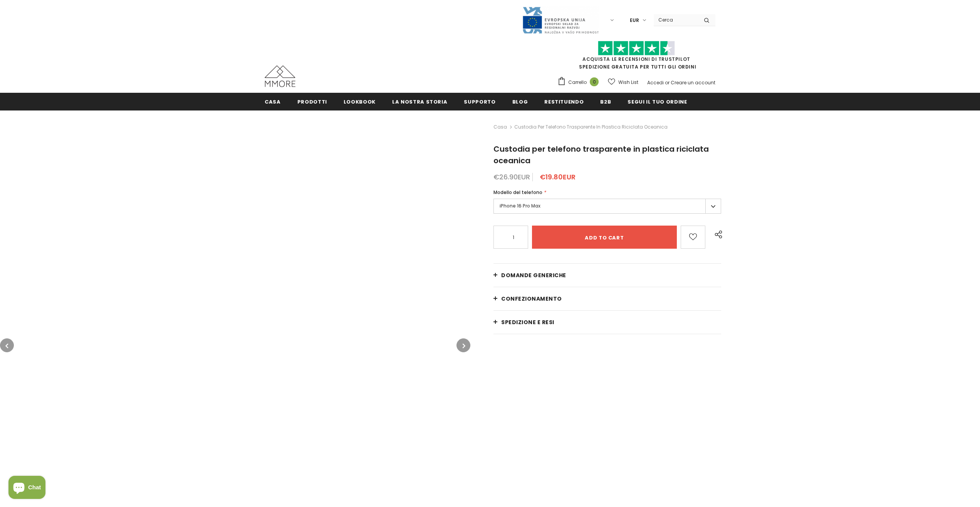 The height and width of the screenshot is (507, 980). I want to click on span: SPEDIZIONE GRATUITA PER TUTTI GLI ORDINI, so click(636, 57).